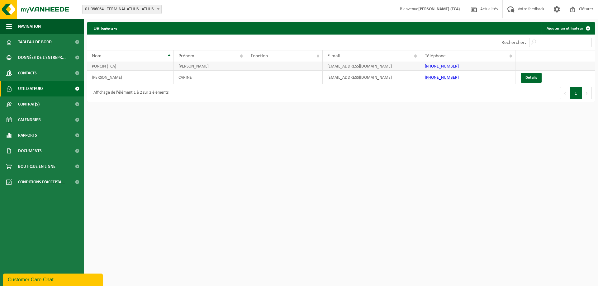 This screenshot has height=286, width=598. I want to click on h2: Utilisateurs, so click(105, 28).